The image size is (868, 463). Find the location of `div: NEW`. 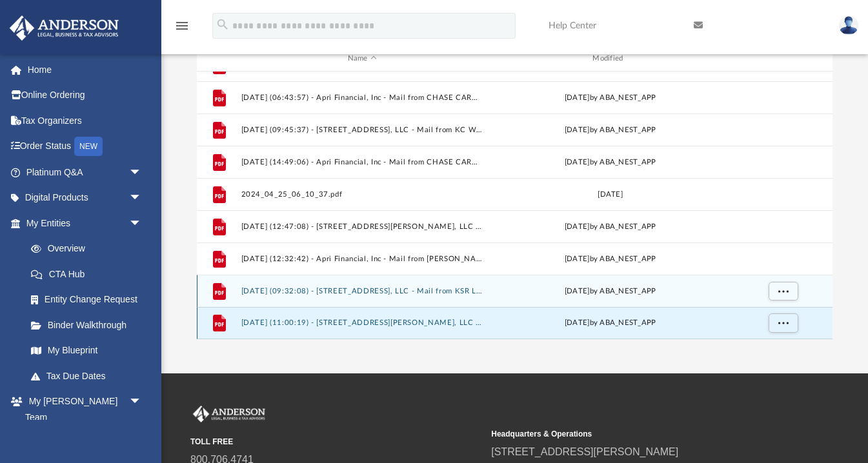

div: NEW is located at coordinates (89, 147).